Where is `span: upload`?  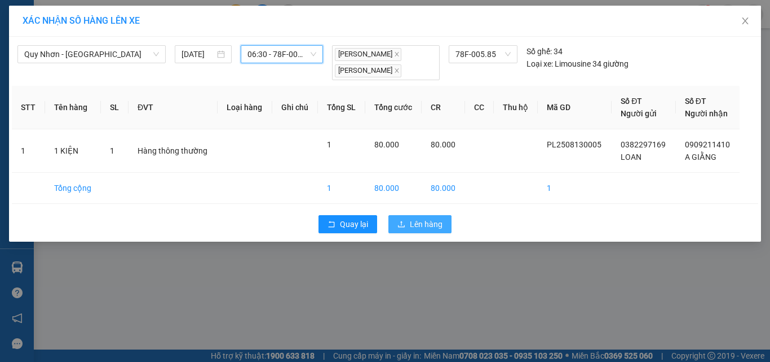 span: upload is located at coordinates (402, 224).